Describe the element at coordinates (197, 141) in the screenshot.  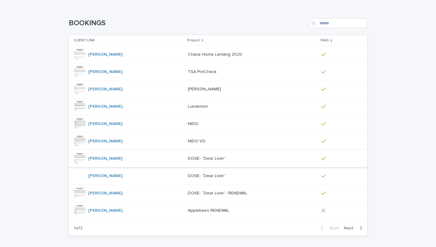
I see `p: NIDO VO` at that location.